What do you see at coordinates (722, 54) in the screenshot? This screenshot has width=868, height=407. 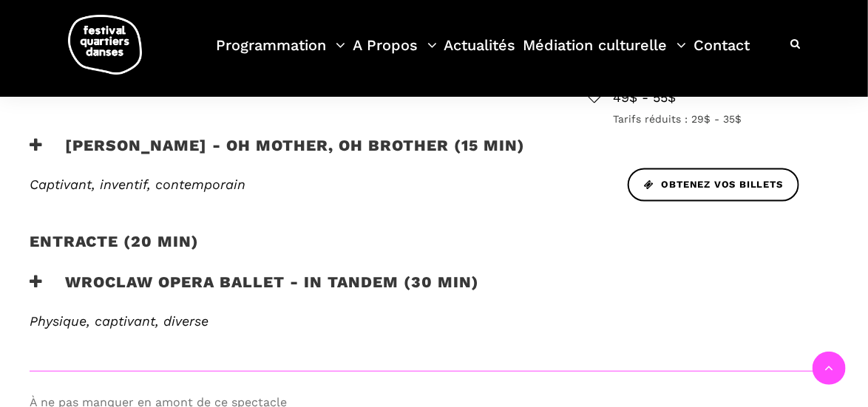 I see `a: Contact` at bounding box center [722, 54].